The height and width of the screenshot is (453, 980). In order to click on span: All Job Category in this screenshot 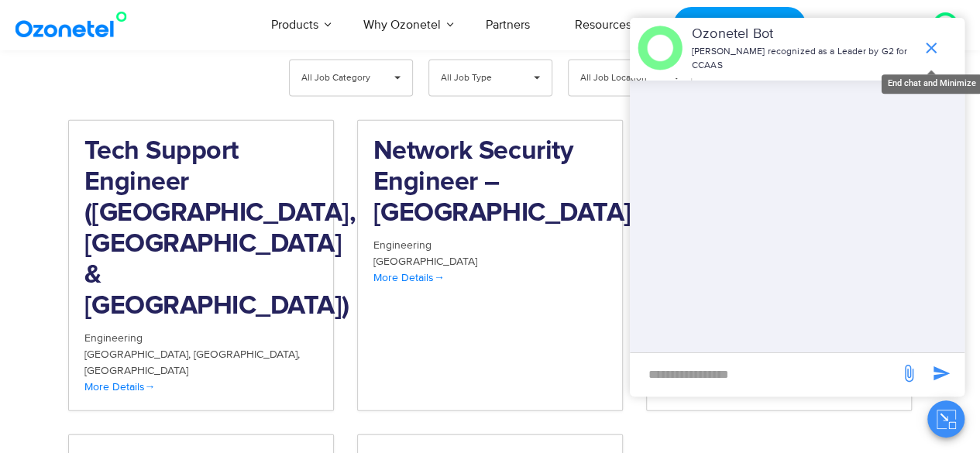, I will do `click(337, 78)`.